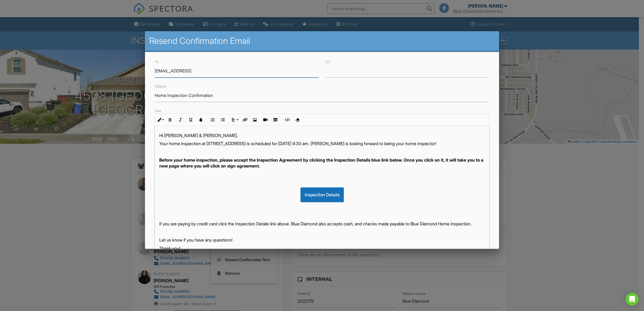 The height and width of the screenshot is (311, 644). What do you see at coordinates (223, 120) in the screenshot?
I see `button: Unordered List` at bounding box center [223, 120].